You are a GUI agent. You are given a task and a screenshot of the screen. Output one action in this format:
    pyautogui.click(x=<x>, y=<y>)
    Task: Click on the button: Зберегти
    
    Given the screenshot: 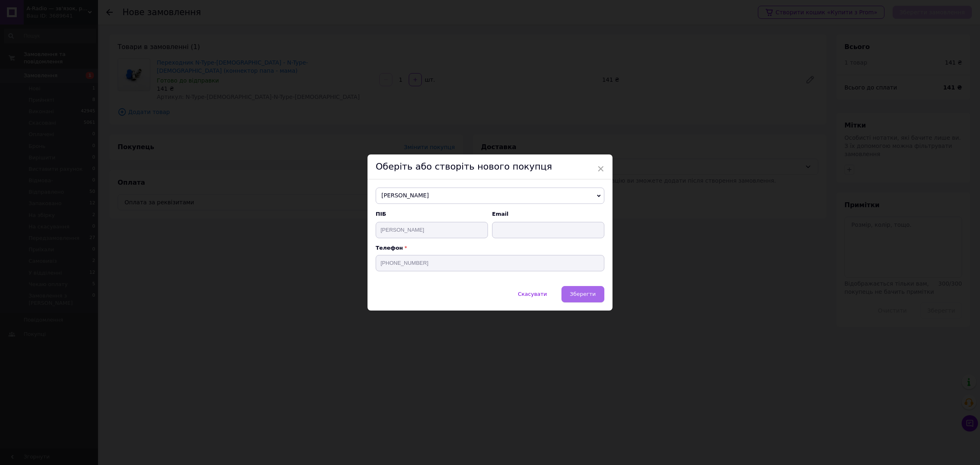 What is the action you would take?
    pyautogui.click(x=582, y=294)
    